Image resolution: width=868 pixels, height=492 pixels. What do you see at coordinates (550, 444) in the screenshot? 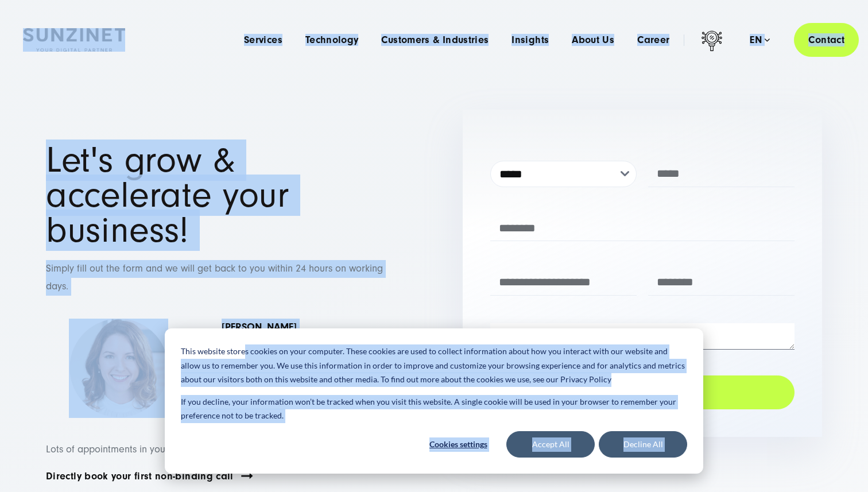
I see `button: Accept All` at bounding box center [550, 444].